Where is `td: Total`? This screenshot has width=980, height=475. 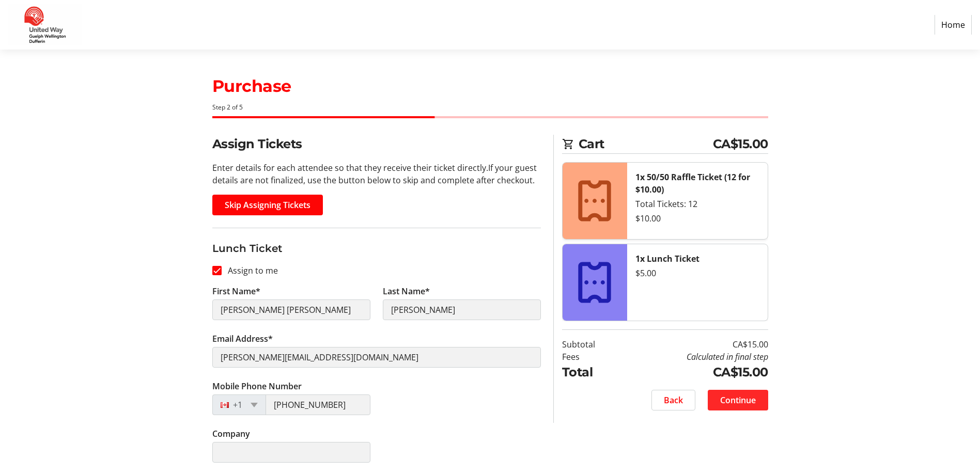 td: Total is located at coordinates (591, 372).